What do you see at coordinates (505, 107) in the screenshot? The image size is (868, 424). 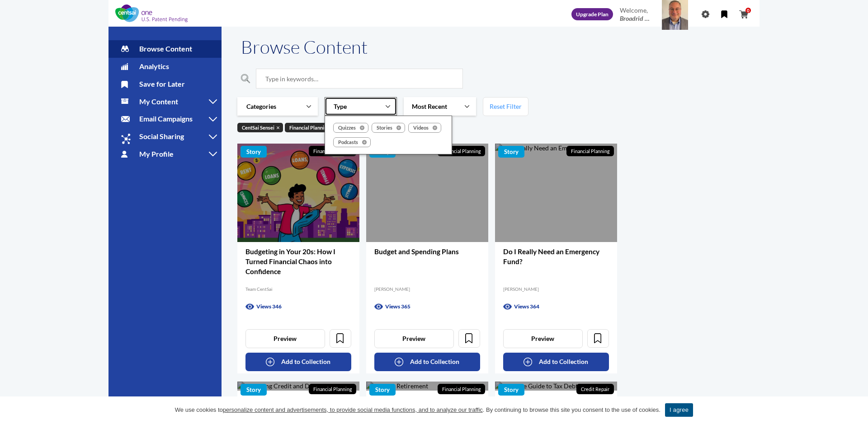 I see `a: Reset Filter` at bounding box center [505, 107].